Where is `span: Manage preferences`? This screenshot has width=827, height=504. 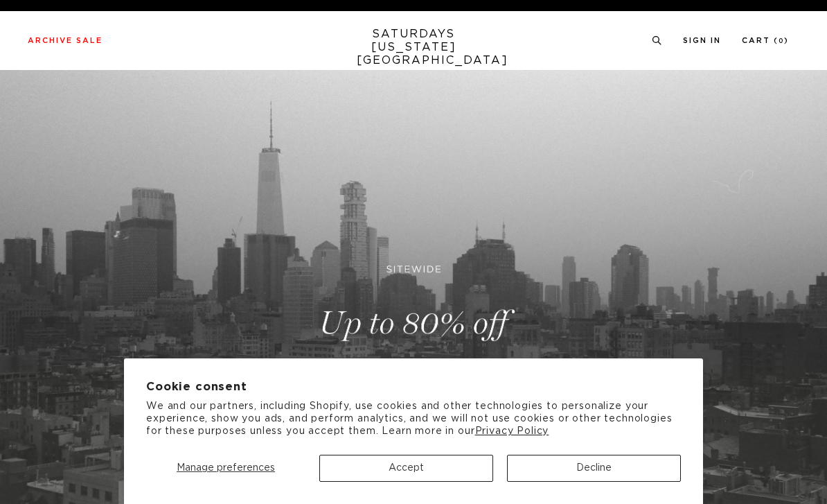
span: Manage preferences is located at coordinates (226, 468).